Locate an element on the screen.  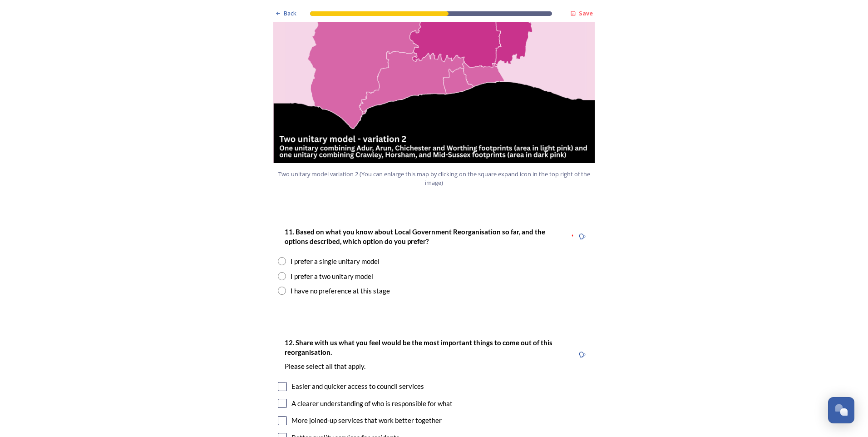
button: Open Chat is located at coordinates (841, 410).